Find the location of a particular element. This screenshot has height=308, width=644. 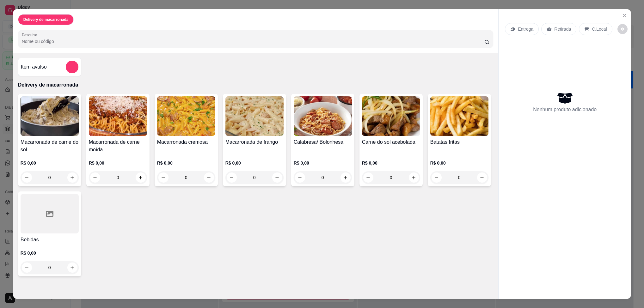

button: add-separate-item is located at coordinates (72, 67).